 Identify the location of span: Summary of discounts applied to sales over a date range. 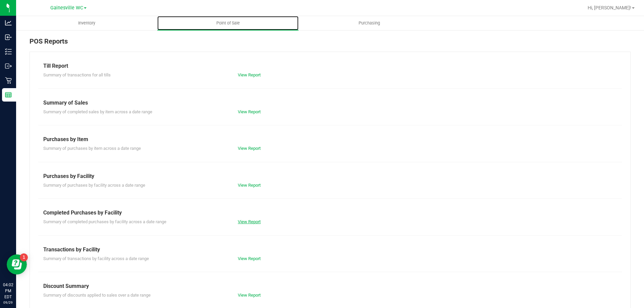
(97, 295).